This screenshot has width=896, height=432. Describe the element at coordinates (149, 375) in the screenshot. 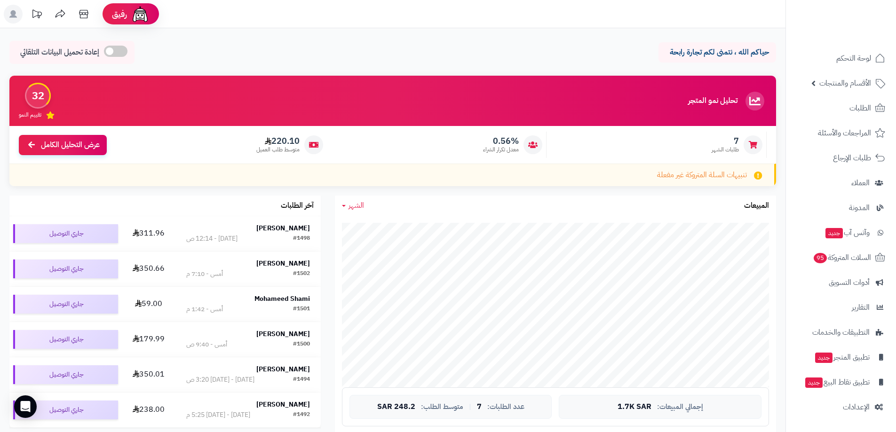

I see `td: 350.01` at that location.